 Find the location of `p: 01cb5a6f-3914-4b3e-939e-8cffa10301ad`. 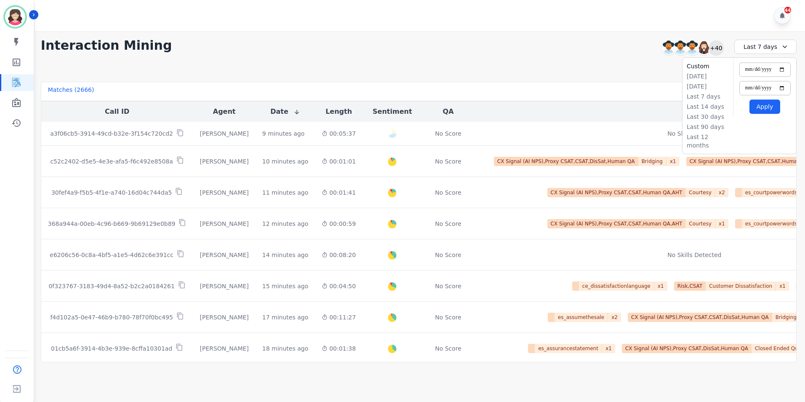

p: 01cb5a6f-3914-4b3e-939e-8cffa10301ad is located at coordinates (112, 348).